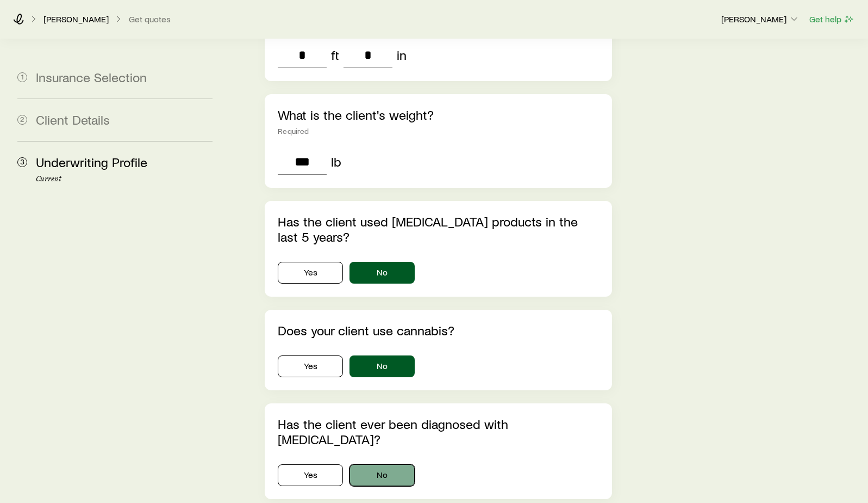 This screenshot has height=503, width=868. What do you see at coordinates (336, 162) in the screenshot?
I see `div: lb` at bounding box center [336, 162].